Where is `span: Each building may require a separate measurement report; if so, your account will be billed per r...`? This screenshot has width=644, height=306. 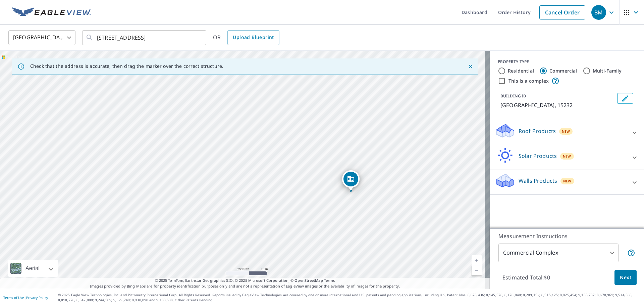
span: Each building may require a separate measurement report; if so, your account will be billed per r... is located at coordinates (631, 253).